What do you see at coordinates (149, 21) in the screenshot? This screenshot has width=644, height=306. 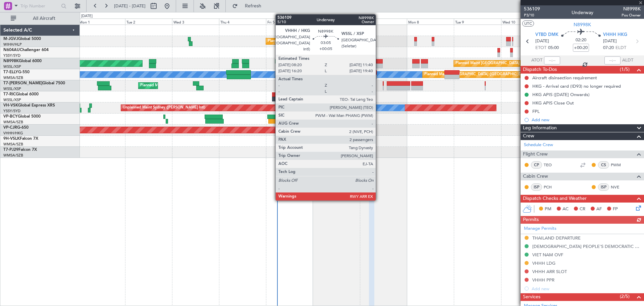 I see `div: Tue 2` at bounding box center [149, 21].